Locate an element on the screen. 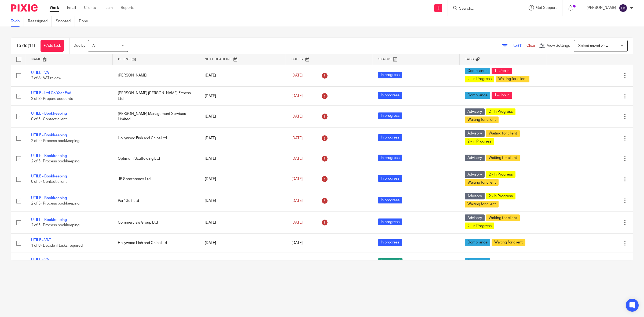  a: Work is located at coordinates (54, 8).